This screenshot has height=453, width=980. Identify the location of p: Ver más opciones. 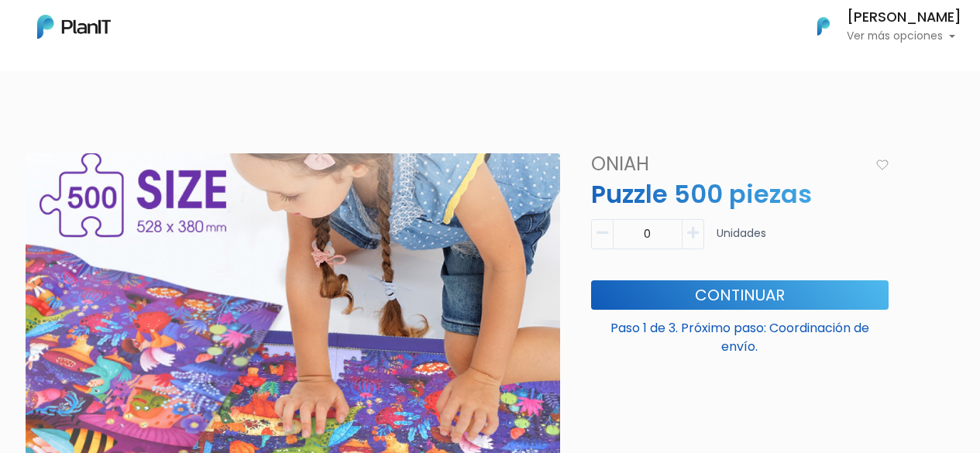
(904, 37).